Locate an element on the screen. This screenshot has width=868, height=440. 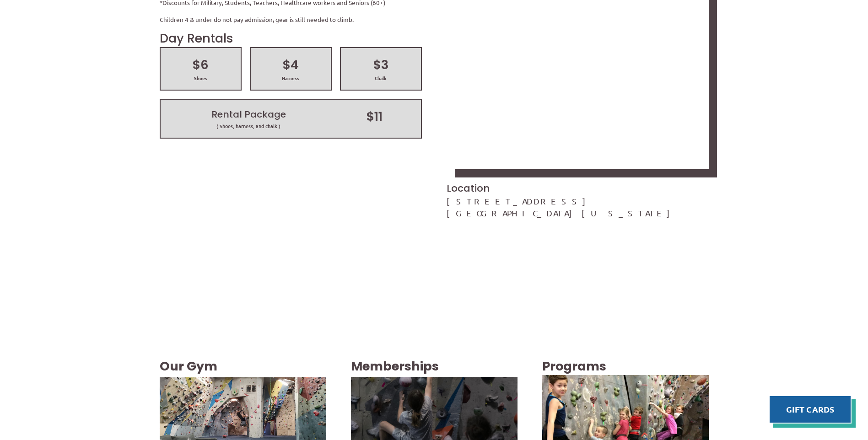
span: ( Shoes, harness, and chalk ) is located at coordinates (248, 126).